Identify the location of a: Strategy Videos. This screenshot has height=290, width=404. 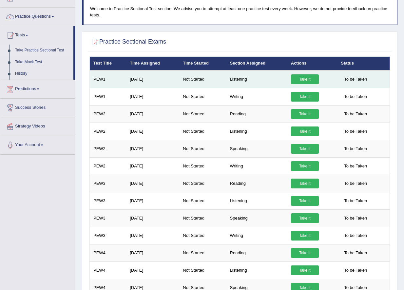
(38, 126).